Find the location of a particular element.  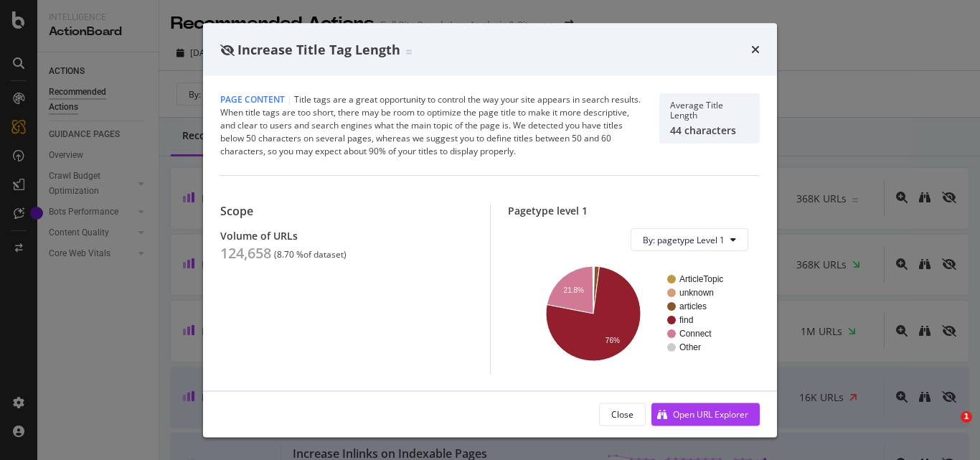

text: unknown is located at coordinates (697, 293).